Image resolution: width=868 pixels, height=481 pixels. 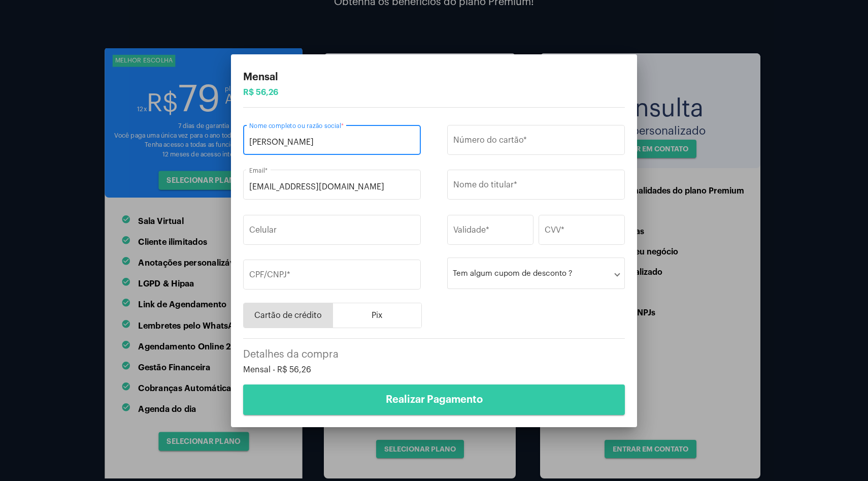 I want to click on button: Realizar Pagamento, so click(x=434, y=399).